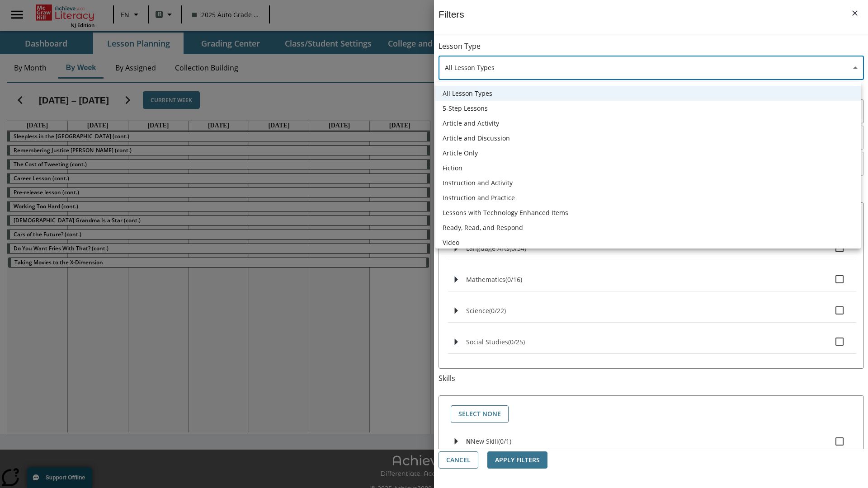 The width and height of the screenshot is (868, 488). Describe the element at coordinates (648, 94) in the screenshot. I see `li: All Lesson Types` at that location.